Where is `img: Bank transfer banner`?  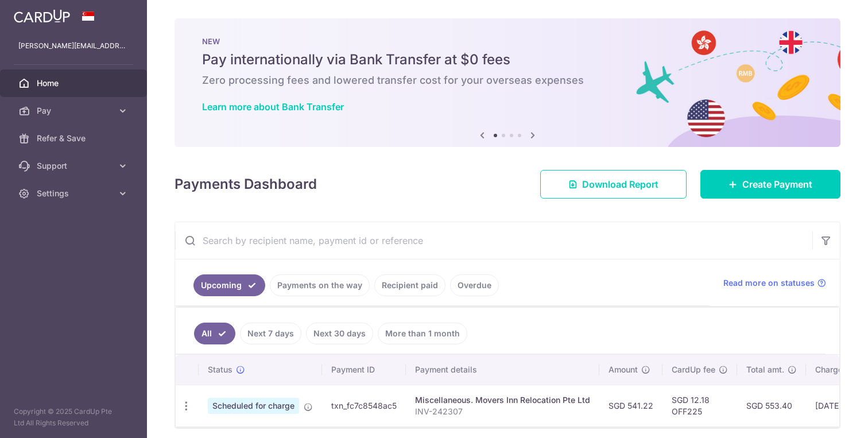 img: Bank transfer banner is located at coordinates (507, 82).